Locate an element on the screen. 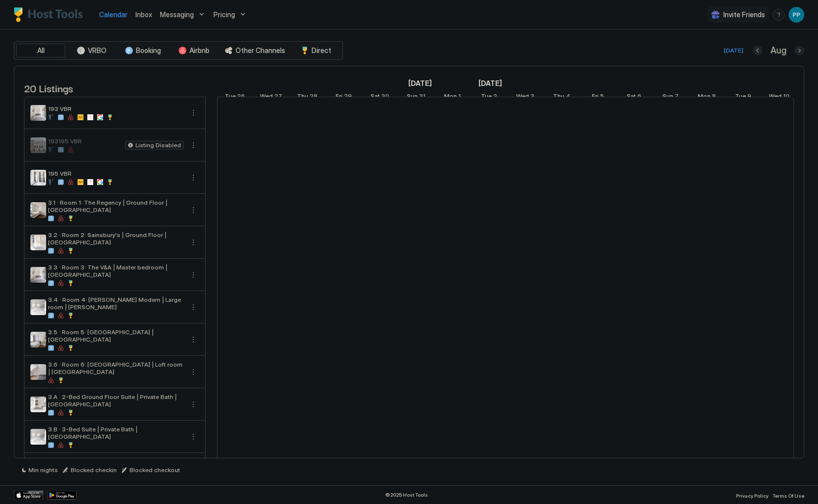  button: Booking is located at coordinates (143, 51).